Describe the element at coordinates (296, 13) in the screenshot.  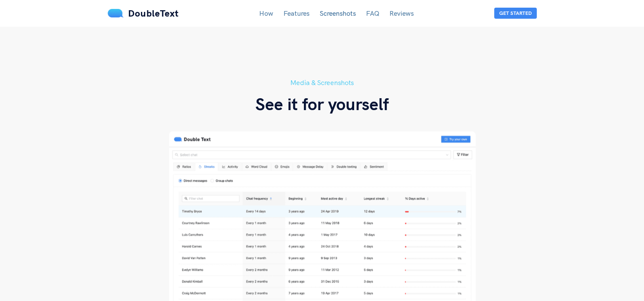
I see `a: Features` at that location.